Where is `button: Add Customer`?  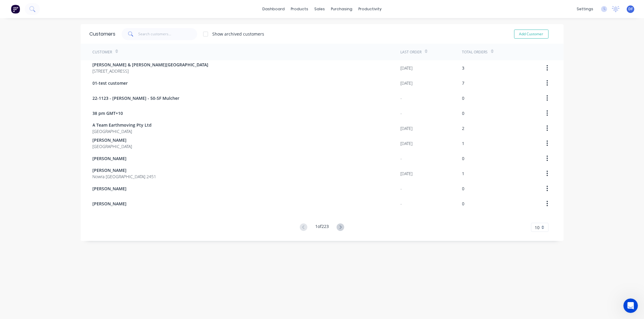
button: Add Customer is located at coordinates (531, 34).